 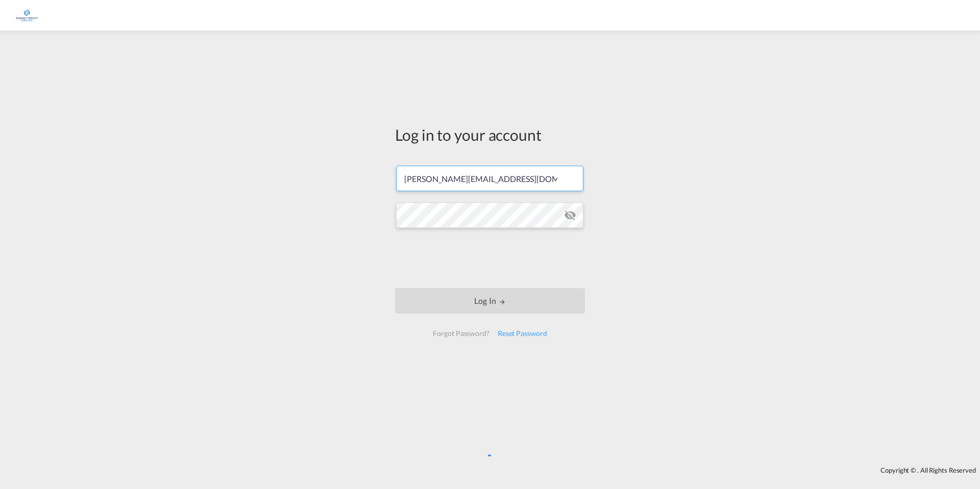 I want to click on button: LOGIN, so click(x=490, y=301).